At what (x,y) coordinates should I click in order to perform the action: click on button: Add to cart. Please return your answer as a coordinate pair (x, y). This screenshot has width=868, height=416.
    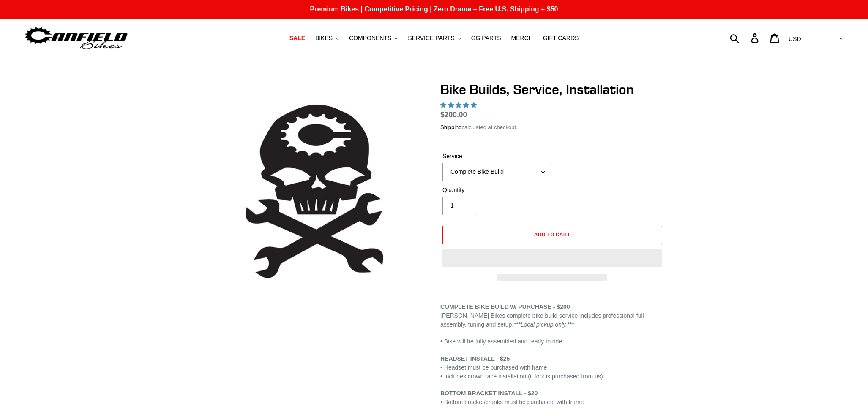
    Looking at the image, I should click on (552, 235).